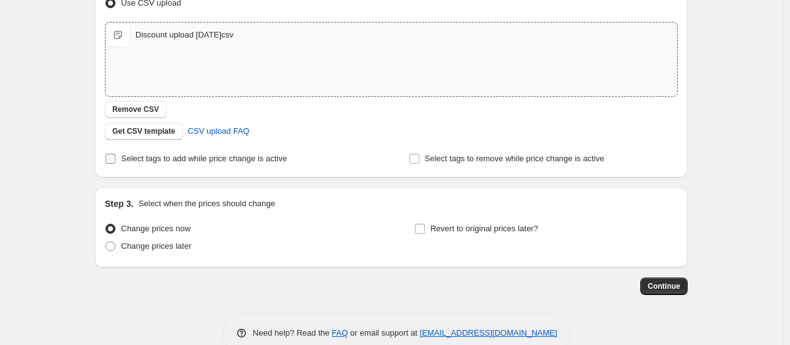 This screenshot has height=345, width=790. Describe the element at coordinates (664, 286) in the screenshot. I see `span: Continue` at that location.